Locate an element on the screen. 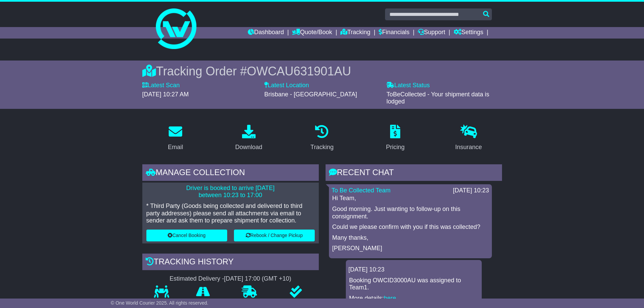  a: Financials is located at coordinates (394, 33).